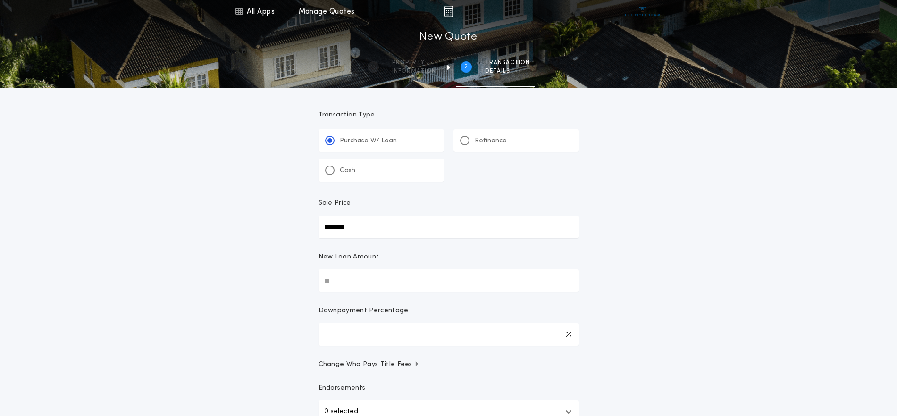 The height and width of the screenshot is (416, 897). What do you see at coordinates (363, 311) in the screenshot?
I see `p: Downpayment Percentage` at bounding box center [363, 311].